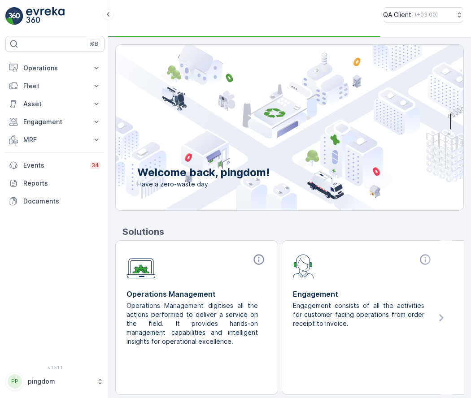 This screenshot has width=471, height=398. Describe the element at coordinates (293, 232) in the screenshot. I see `p: Solutions` at that location.